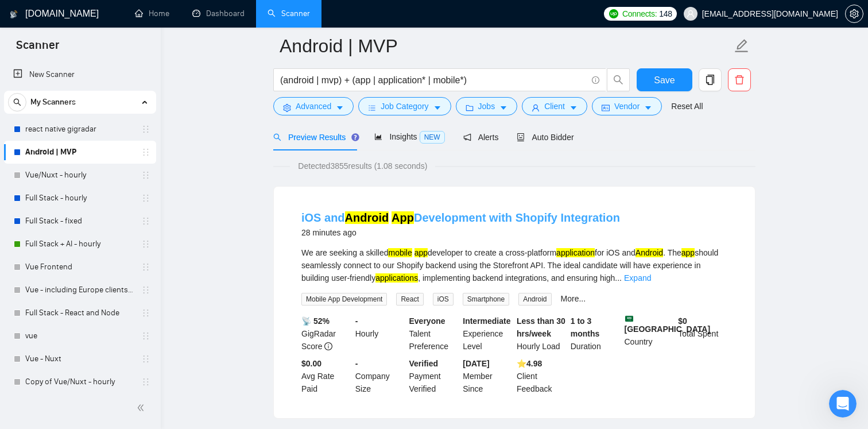  What do you see at coordinates (486, 321) in the screenshot?
I see `b: Intermediate` at bounding box center [486, 321].